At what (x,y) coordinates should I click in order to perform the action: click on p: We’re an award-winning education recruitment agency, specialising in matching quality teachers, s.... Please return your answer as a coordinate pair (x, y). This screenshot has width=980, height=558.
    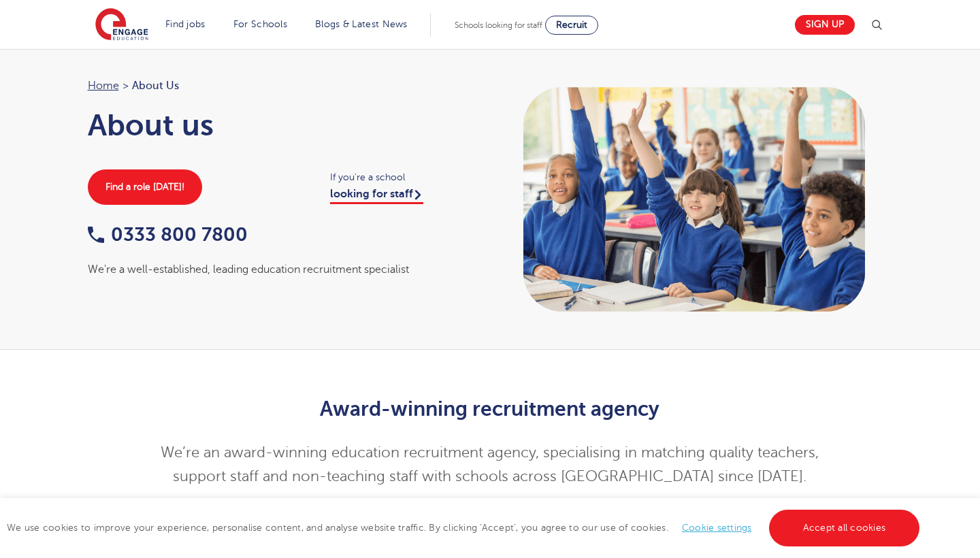
    Looking at the image, I should click on (490, 464).